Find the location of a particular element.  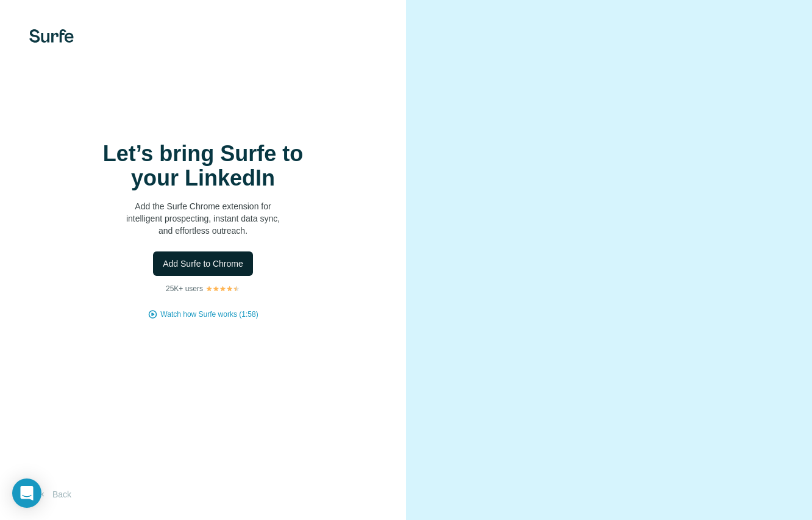

p: Add the Surfe Chrome extension for intelligent prospecting, instant data sync, and effortless out... is located at coordinates (203, 219).